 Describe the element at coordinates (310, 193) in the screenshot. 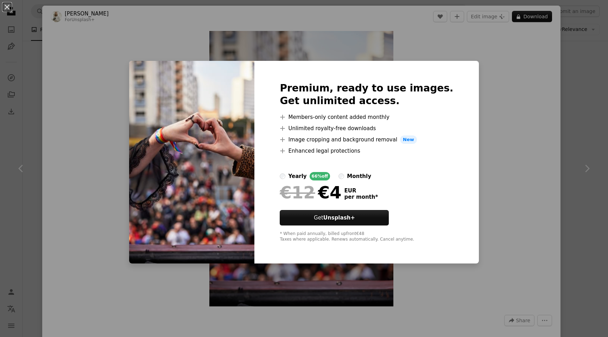

I see `div: €4` at that location.